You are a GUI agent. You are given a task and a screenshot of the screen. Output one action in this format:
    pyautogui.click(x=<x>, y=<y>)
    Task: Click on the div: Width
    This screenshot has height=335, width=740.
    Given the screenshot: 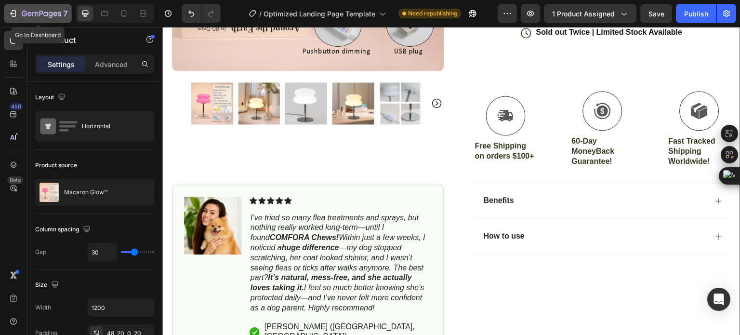 What is the action you would take?
    pyautogui.click(x=43, y=308)
    